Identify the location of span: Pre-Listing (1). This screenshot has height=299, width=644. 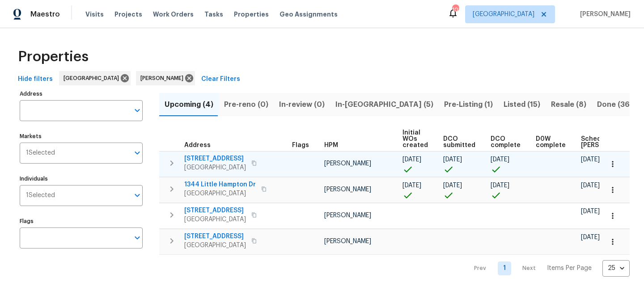
(468, 105).